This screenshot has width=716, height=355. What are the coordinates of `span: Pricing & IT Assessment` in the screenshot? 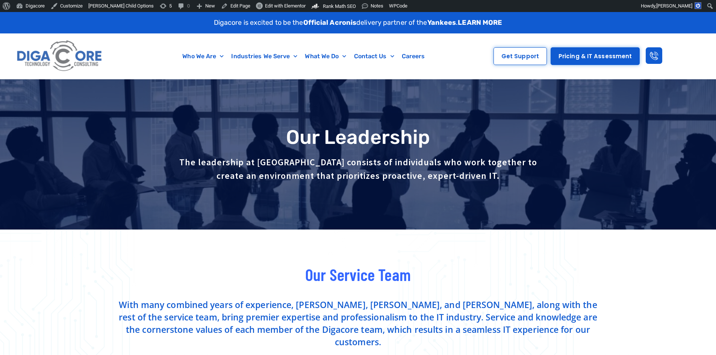 It's located at (595, 56).